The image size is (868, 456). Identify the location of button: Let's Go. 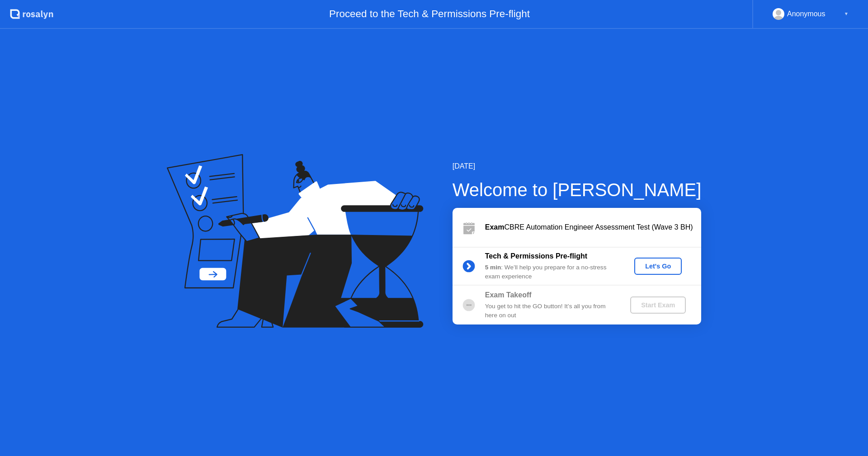
(658, 266).